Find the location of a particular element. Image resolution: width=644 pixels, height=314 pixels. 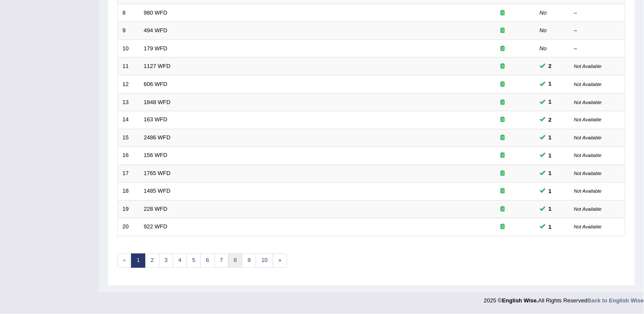

td: 8 is located at coordinates (129, 13).